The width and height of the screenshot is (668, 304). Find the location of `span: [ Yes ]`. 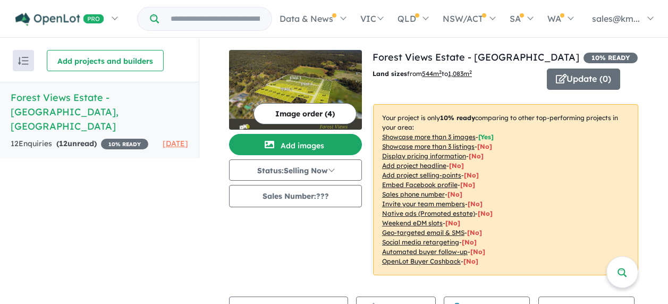

span: [ Yes ] is located at coordinates (486, 137).